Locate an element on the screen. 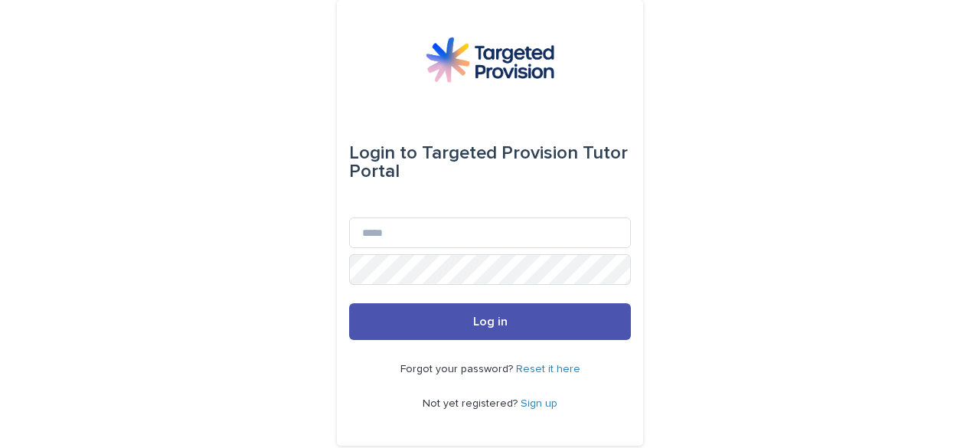 This screenshot has height=448, width=980. span: Login to is located at coordinates (383, 153).